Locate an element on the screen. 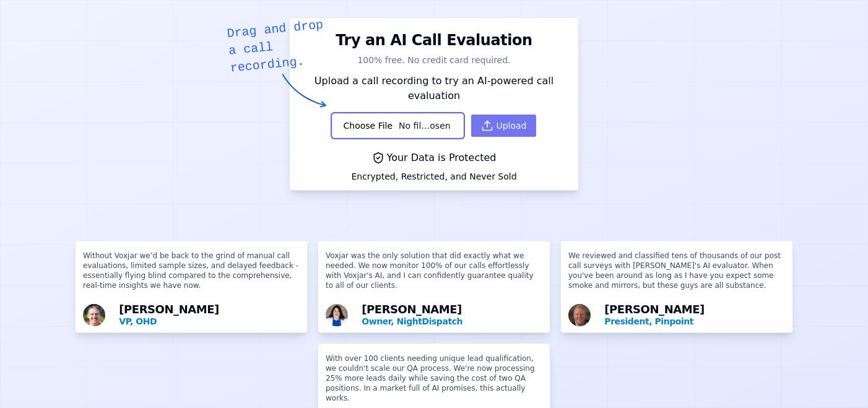 Image resolution: width=868 pixels, height=408 pixels. p: Without Voxjar we’d be back to the grind of manual call evaluations, limited sample sizes, and de... is located at coordinates (192, 276).